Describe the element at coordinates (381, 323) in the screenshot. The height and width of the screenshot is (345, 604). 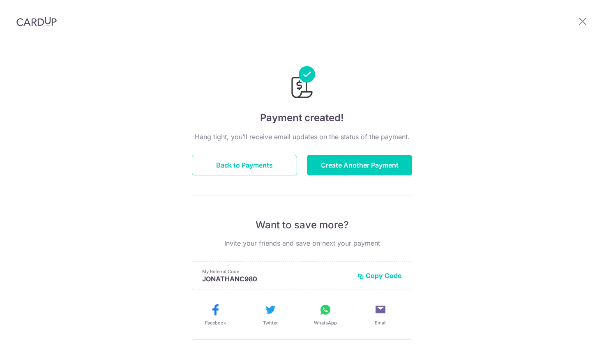
I see `span: Email` at that location.